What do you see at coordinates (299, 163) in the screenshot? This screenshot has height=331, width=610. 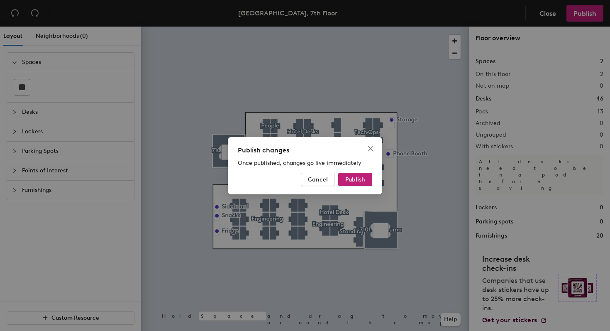 I see `span: Once published, changes go live immediately` at bounding box center [299, 163].